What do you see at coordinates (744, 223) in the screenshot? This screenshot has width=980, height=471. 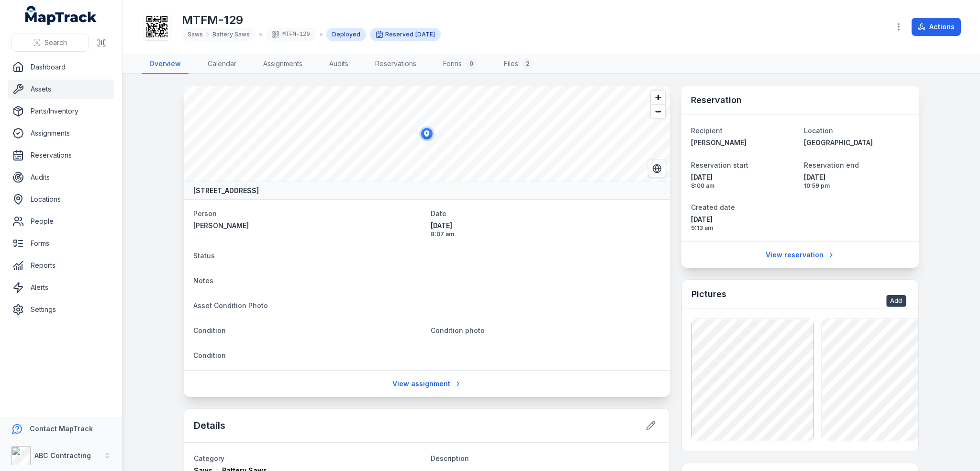 I see `time: 16/09/2025, 9:13:02 am` at bounding box center [744, 223].